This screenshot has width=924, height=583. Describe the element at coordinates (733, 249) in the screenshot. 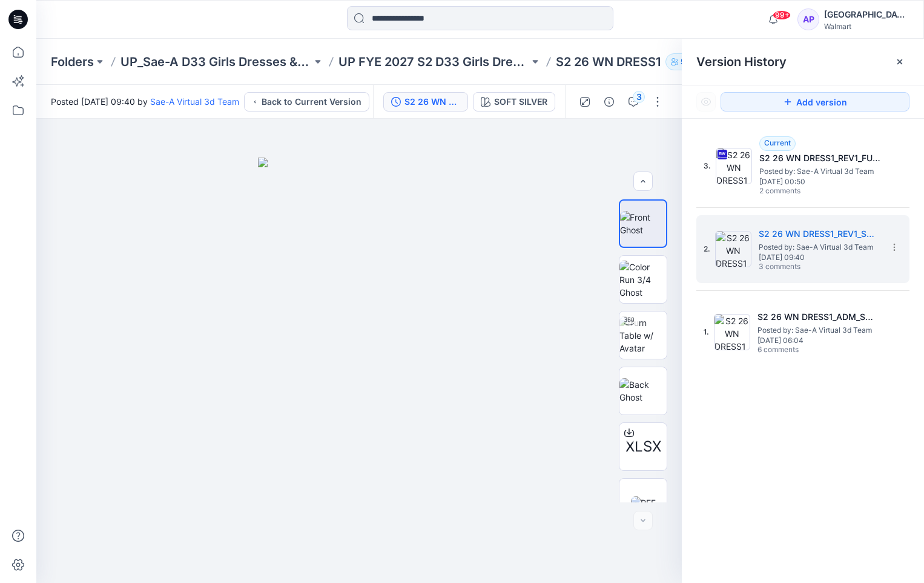

I see `img: S2 26 WN DRESS1_REV1_SOFT SILVER` at that location.